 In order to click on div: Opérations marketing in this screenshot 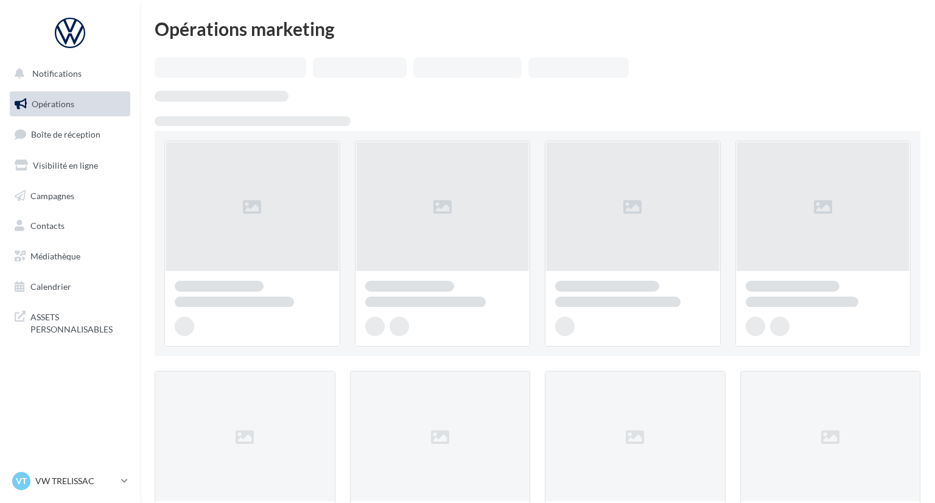, I will do `click(537, 29)`.